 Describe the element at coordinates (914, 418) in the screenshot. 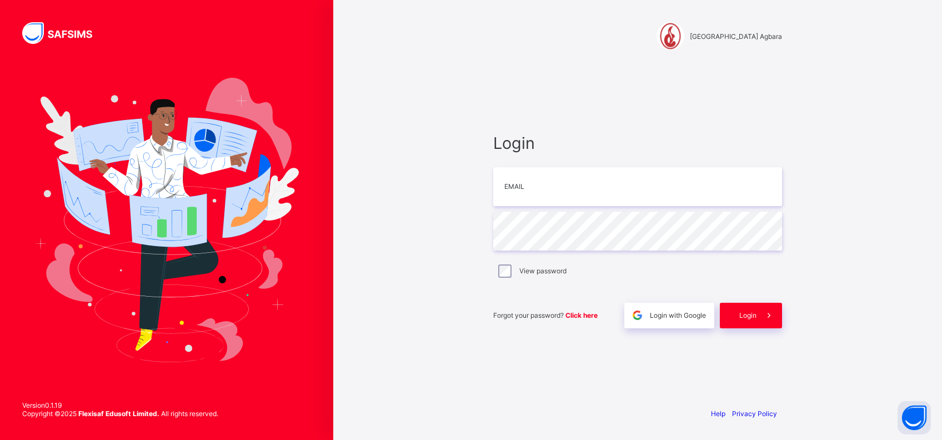

I see `button: Open asap` at that location.